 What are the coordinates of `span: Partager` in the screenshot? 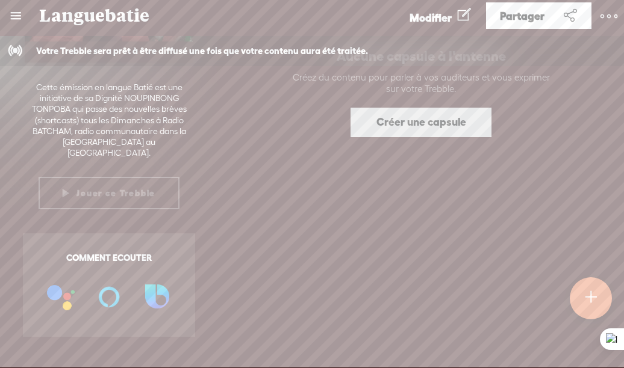 It's located at (522, 16).